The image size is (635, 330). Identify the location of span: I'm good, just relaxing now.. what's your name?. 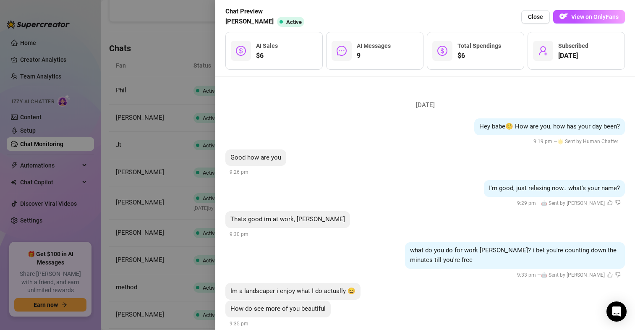
(554, 188).